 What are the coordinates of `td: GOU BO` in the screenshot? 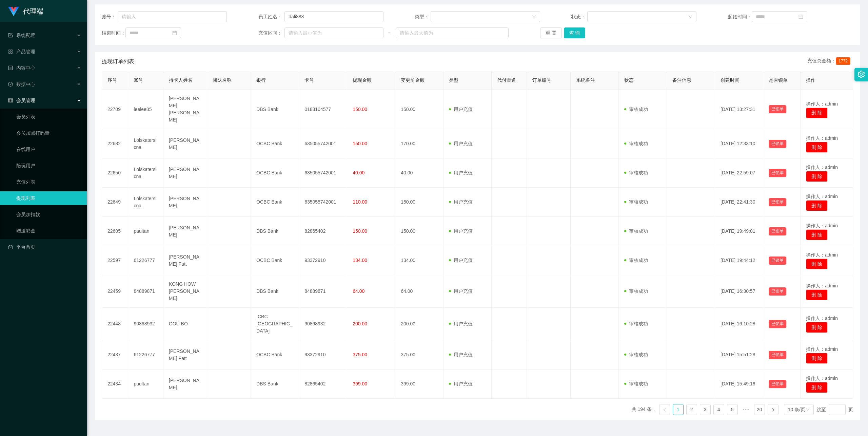 It's located at (185, 324).